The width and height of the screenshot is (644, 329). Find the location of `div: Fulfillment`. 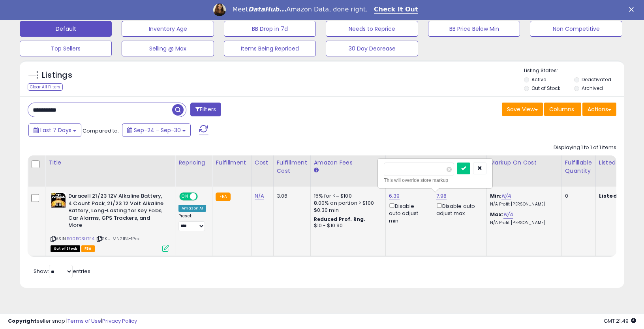

div: Fulfillment is located at coordinates (232, 162).